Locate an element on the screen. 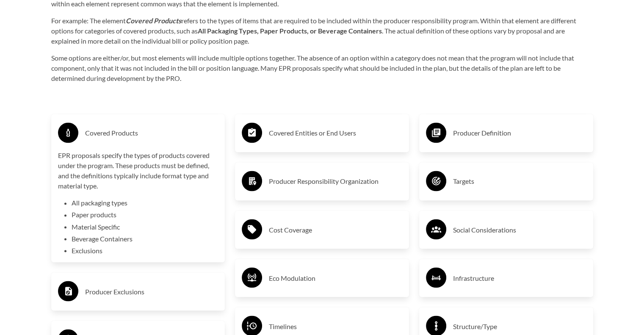 The image size is (644, 335). p: Some options are either/or, but most elements will include multiple options together. The absence... is located at coordinates (322, 68).